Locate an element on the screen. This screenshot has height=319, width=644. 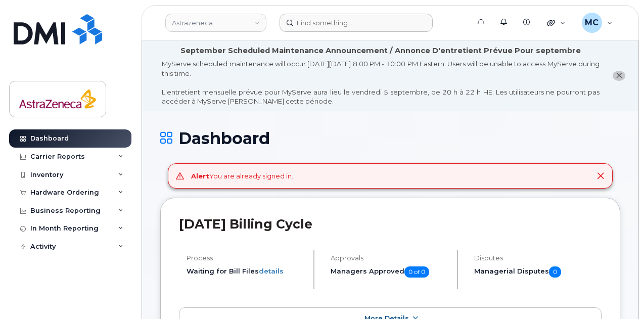
h4: Disputes is located at coordinates (538, 257).